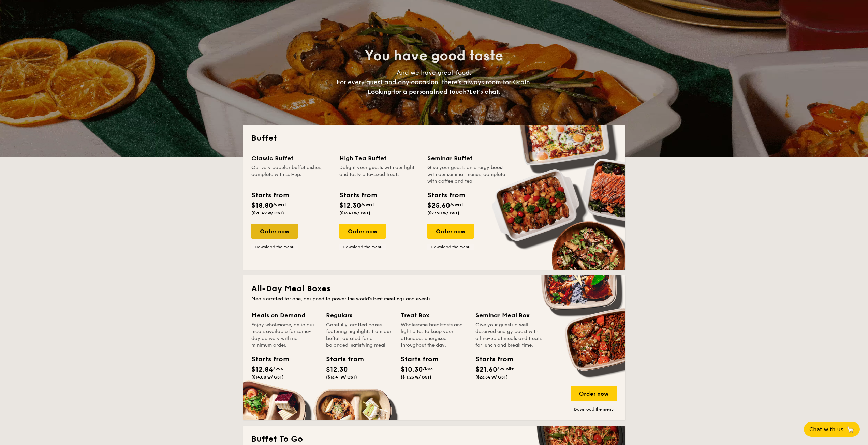  What do you see at coordinates (380, 174) in the screenshot?
I see `div: Delight your guests with our light and tasty bite-sized treats.` at bounding box center [380, 174].